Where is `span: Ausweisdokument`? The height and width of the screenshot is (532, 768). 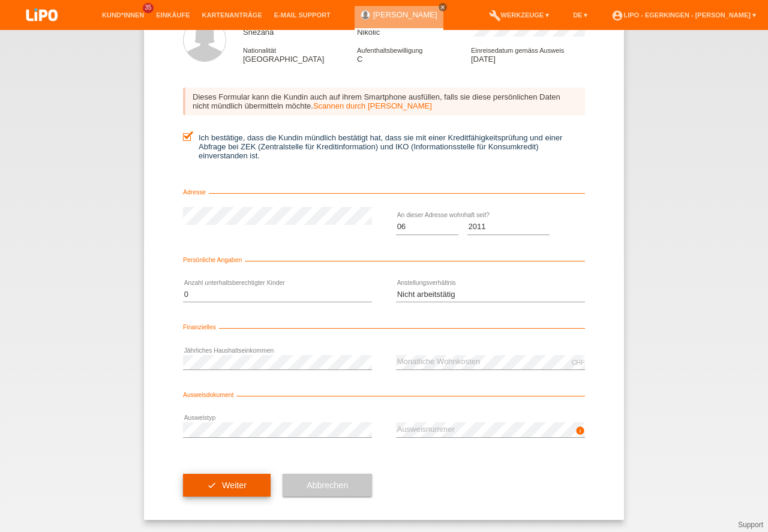 span: Ausweisdokument is located at coordinates (209, 395).